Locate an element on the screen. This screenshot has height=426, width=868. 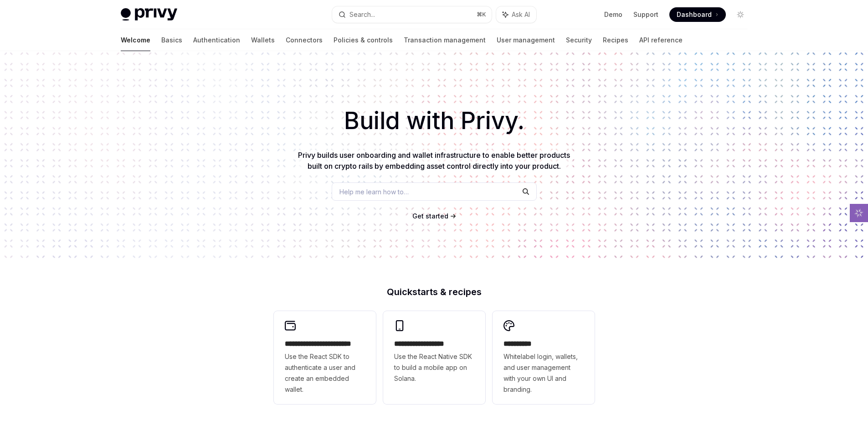
span: ⌘ K is located at coordinates (481, 14).